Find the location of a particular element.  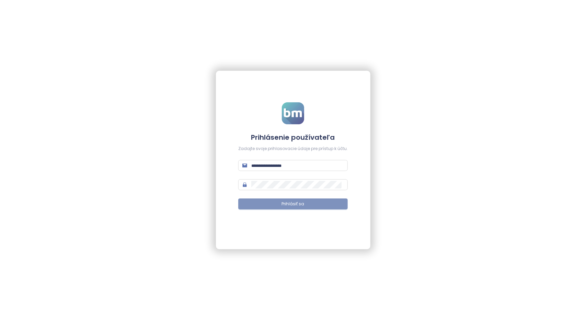

span: lock is located at coordinates (245, 185).